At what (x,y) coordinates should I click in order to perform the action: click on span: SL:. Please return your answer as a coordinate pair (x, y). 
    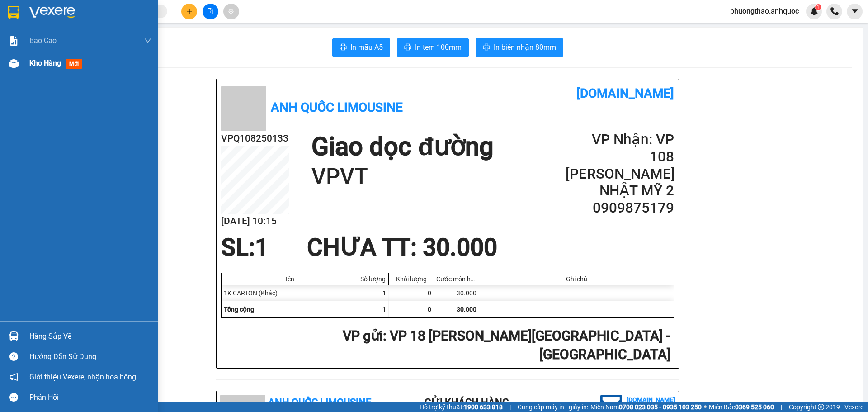
    Looking at the image, I should click on (238, 247).